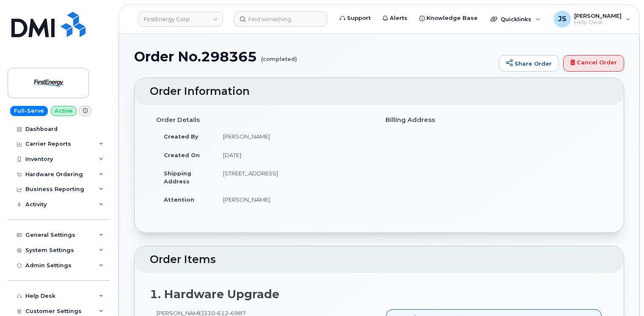  I want to click on h2: Order Information, so click(379, 92).